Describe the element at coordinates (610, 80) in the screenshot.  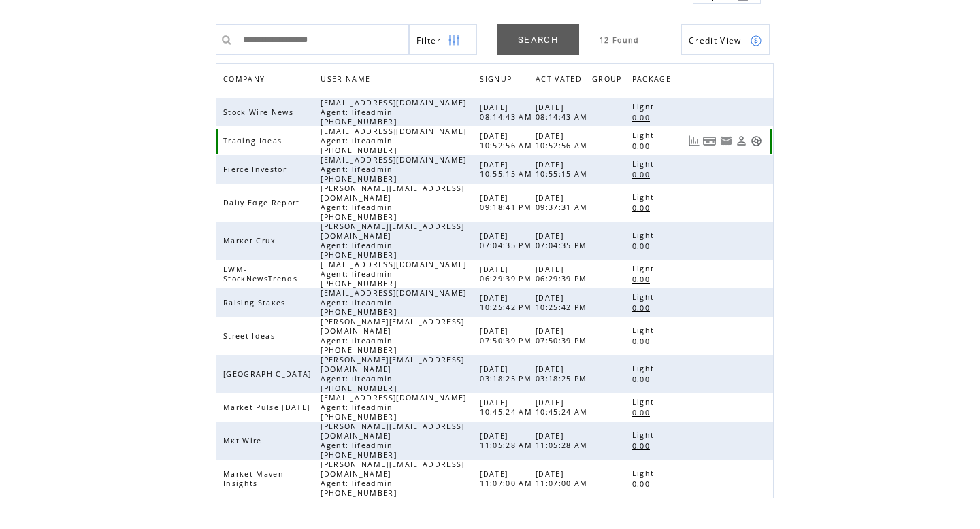
I see `a: GROUP` at that location.